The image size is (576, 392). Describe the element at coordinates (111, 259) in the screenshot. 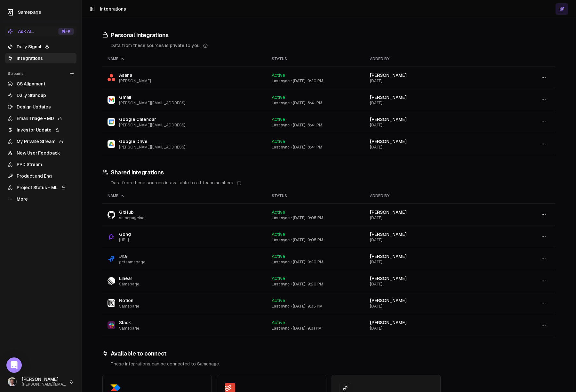

I see `img: Jira` at that location.